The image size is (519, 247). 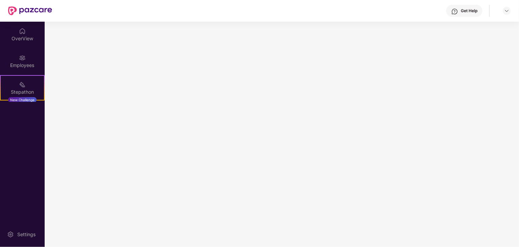 What do you see at coordinates (22, 58) in the screenshot?
I see `img: svg+xml;base64,PHN2ZyBpZD0iRW1wbG95ZWVzIiB4bWxucz0iaHR0cDovL3d3dy53My5vcmcvMjAwMC9zdmciIHdpZHRoPS...` at bounding box center [22, 58].